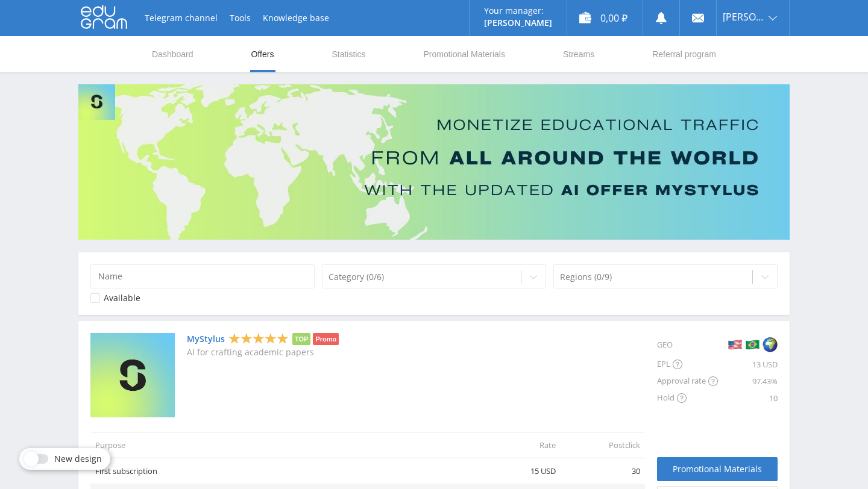  What do you see at coordinates (687, 398) in the screenshot?
I see `div: Hold` at bounding box center [687, 398].